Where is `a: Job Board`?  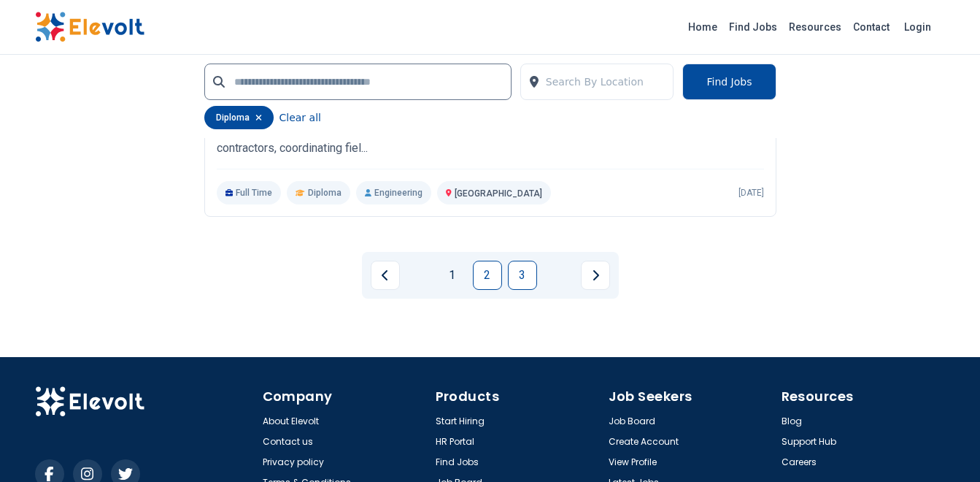
a: Job Board is located at coordinates (632, 422).